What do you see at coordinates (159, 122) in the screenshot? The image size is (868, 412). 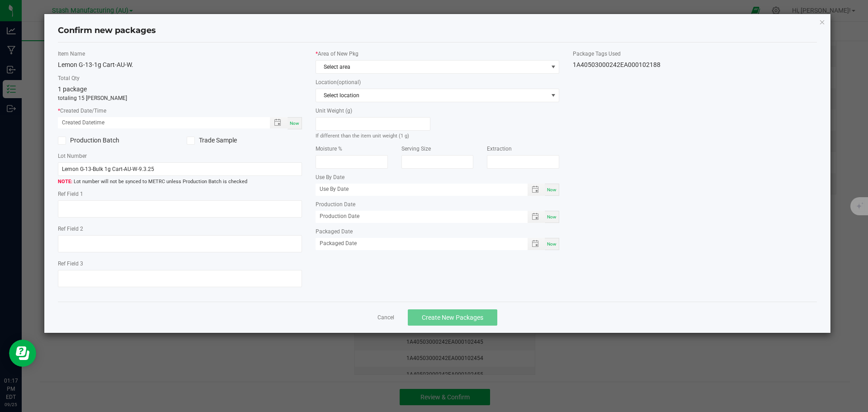 I see `input: Created Datetime` at bounding box center [159, 122].